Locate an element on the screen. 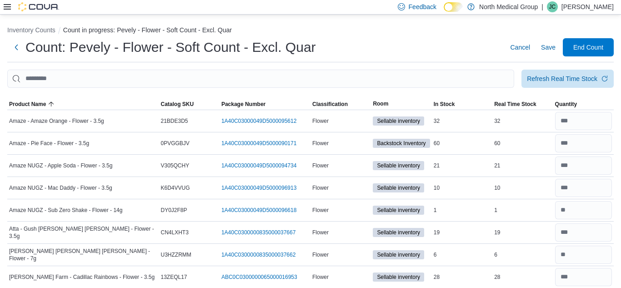  span: 0PVGGBJV is located at coordinates (175, 143).